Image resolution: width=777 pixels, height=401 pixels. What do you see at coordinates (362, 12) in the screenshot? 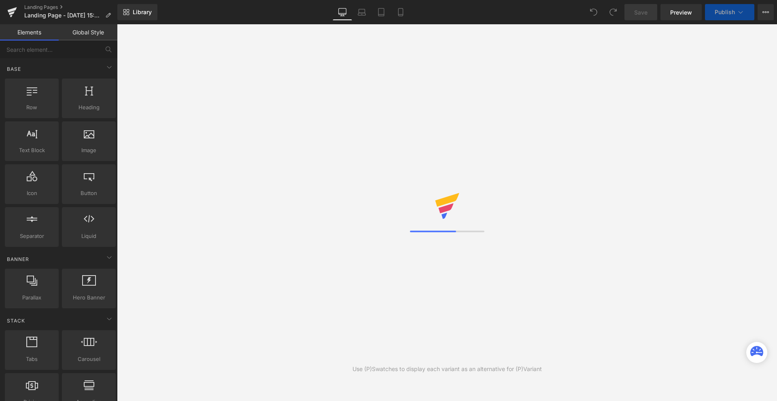
I see `a: Laptop` at bounding box center [362, 12].